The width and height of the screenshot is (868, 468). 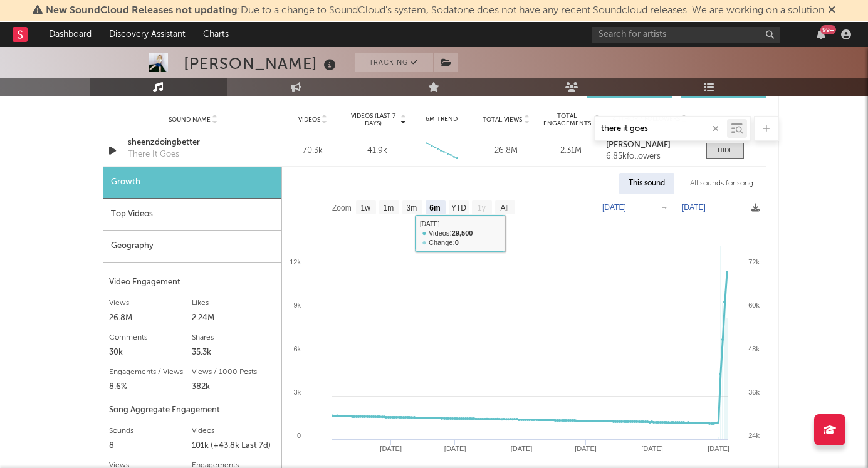 I want to click on div: Engagements / Views, so click(x=151, y=372).